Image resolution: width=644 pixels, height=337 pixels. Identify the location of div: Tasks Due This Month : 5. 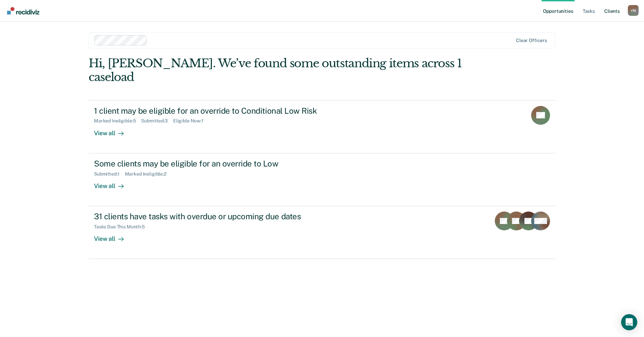
(122, 227).